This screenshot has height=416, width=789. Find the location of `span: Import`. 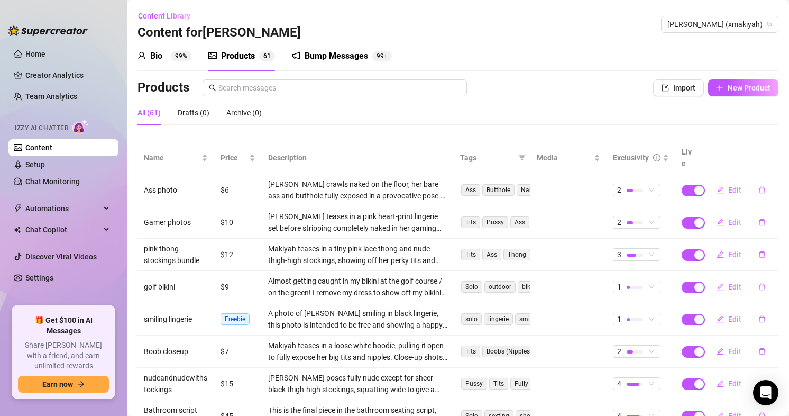

span: Import is located at coordinates (684, 88).